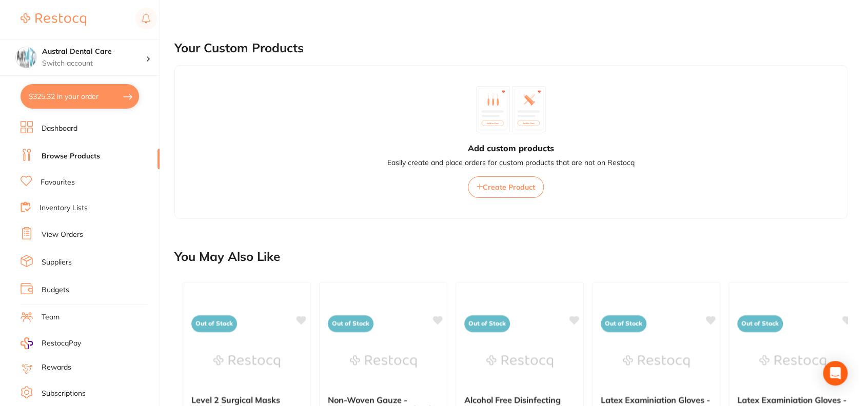 The image size is (868, 406). I want to click on img: Restocq Logo, so click(53, 20).